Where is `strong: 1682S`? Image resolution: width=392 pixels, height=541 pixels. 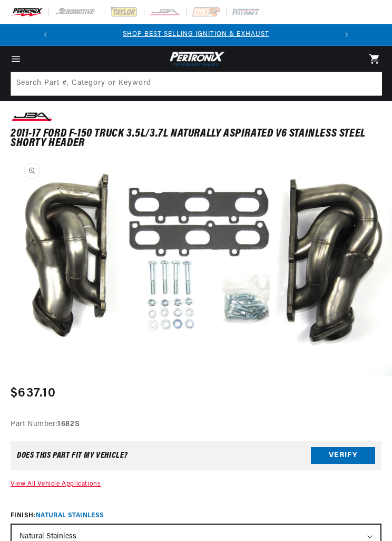
strong: 1682S is located at coordinates (69, 424).